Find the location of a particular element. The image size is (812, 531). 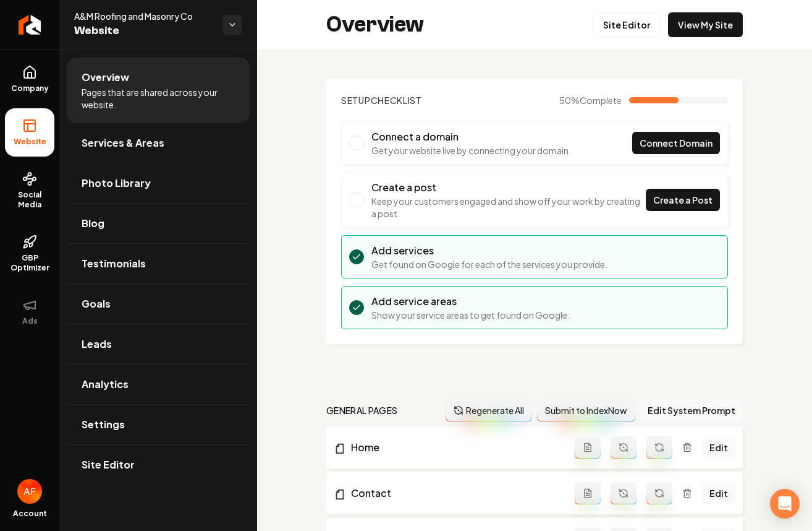

span: Services & Areas is located at coordinates (123, 143).